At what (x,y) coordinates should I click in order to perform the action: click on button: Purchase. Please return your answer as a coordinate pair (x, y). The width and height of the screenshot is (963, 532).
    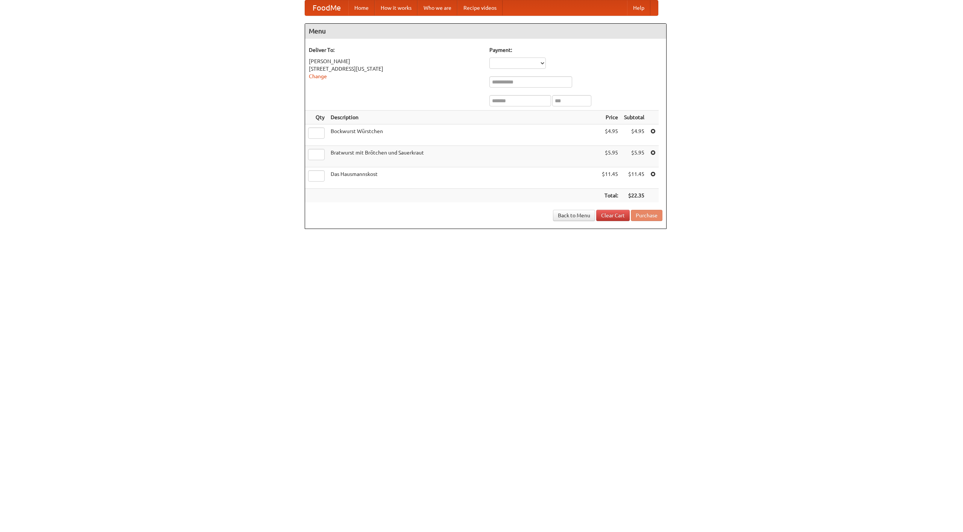
    Looking at the image, I should click on (647, 216).